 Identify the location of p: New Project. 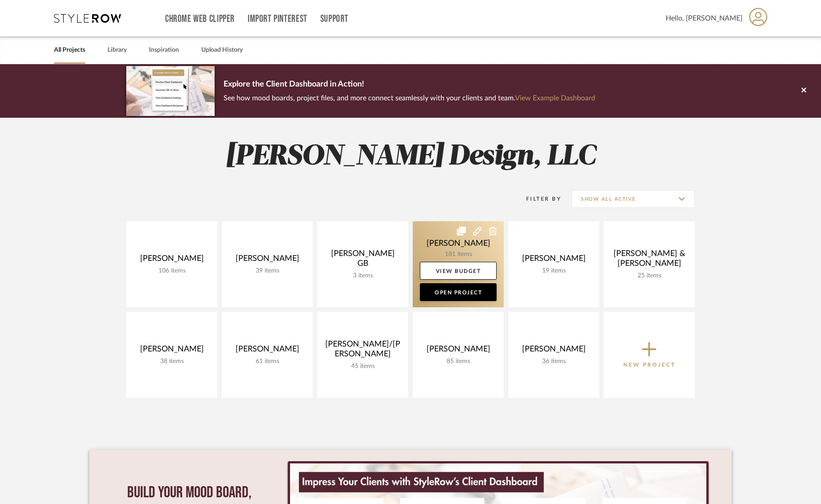
(649, 365).